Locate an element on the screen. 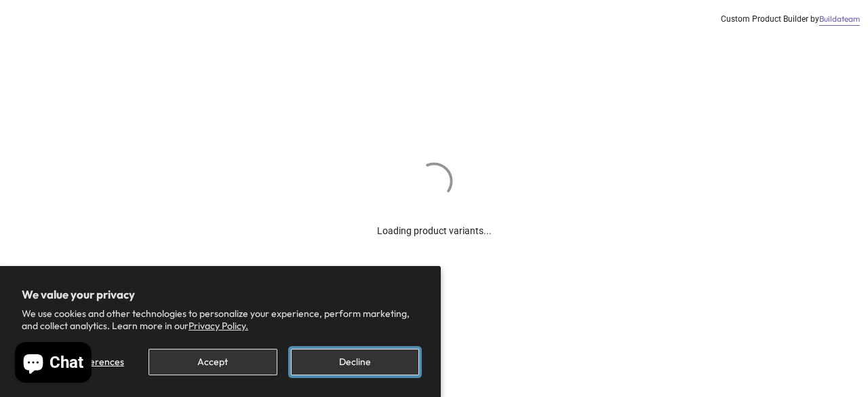 The width and height of the screenshot is (868, 397). button: Accept is located at coordinates (212, 362).